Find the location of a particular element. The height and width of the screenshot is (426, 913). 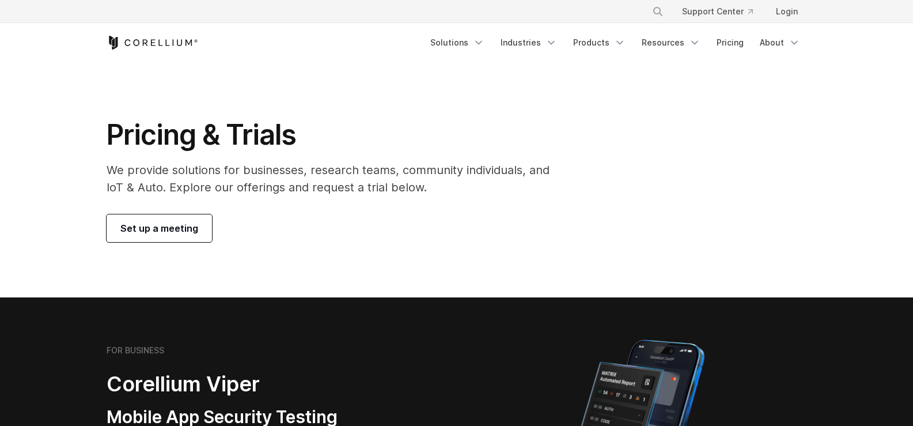

a: Solutions is located at coordinates (457, 43).